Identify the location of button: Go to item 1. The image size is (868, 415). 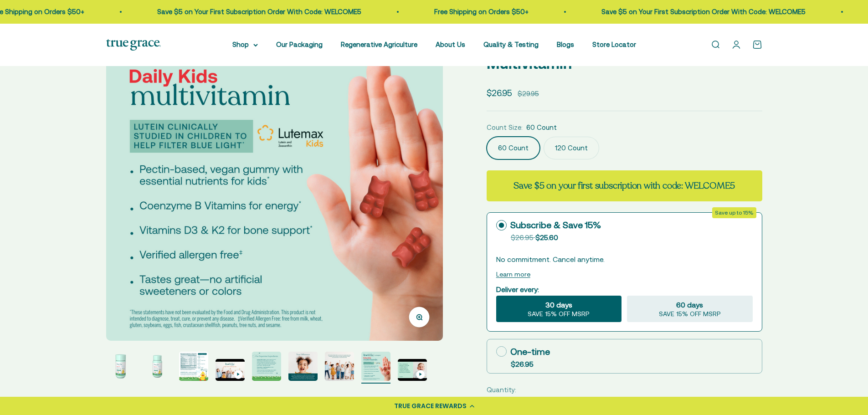
(121, 367).